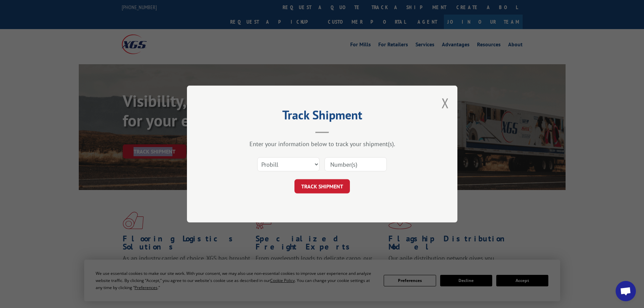  I want to click on div: Open chat, so click(625, 291).